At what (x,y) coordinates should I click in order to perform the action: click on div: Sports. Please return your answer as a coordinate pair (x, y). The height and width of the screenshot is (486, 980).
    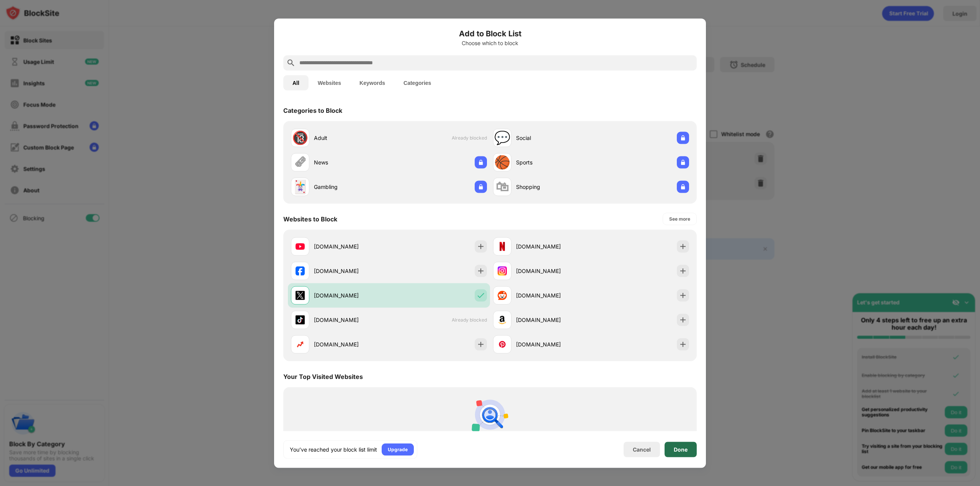
    Looking at the image, I should click on (553, 162).